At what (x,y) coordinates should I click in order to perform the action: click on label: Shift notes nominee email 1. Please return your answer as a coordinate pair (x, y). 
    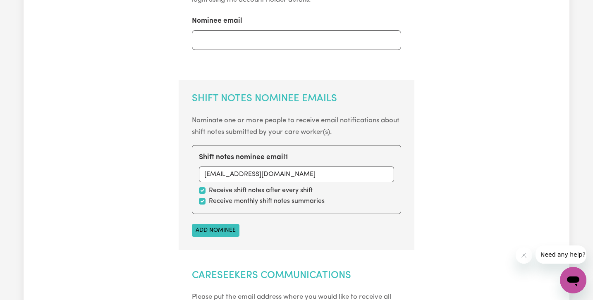
    Looking at the image, I should click on (243, 157).